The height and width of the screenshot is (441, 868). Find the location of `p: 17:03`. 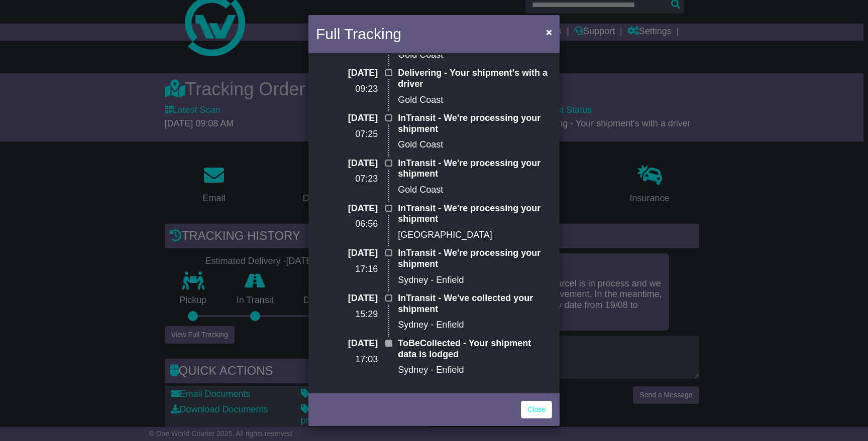

p: 17:03 is located at coordinates (346, 360).